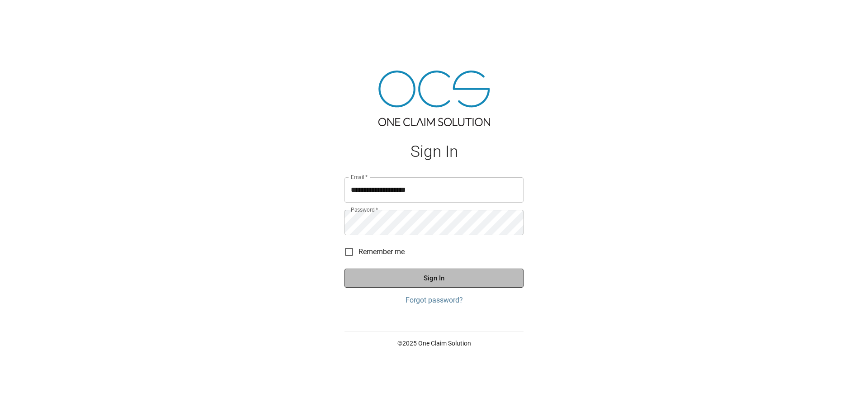 The image size is (868, 412). What do you see at coordinates (434, 301) in the screenshot?
I see `a: Forgot password?` at bounding box center [434, 301].